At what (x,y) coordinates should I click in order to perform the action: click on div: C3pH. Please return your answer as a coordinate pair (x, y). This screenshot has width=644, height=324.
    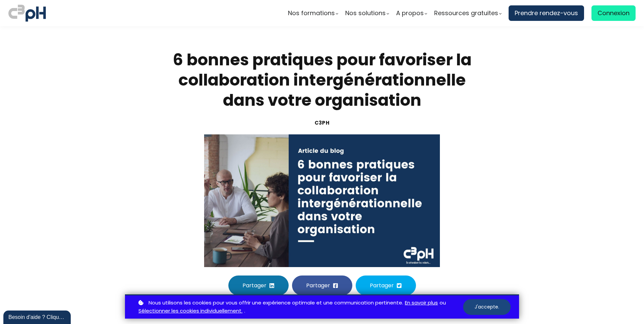
    Looking at the image, I should click on (322, 122).